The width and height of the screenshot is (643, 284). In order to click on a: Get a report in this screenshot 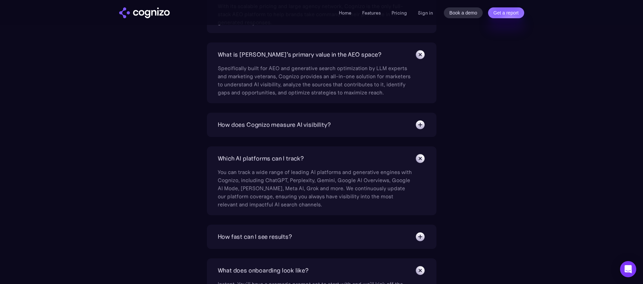, I will do `click(506, 13)`.